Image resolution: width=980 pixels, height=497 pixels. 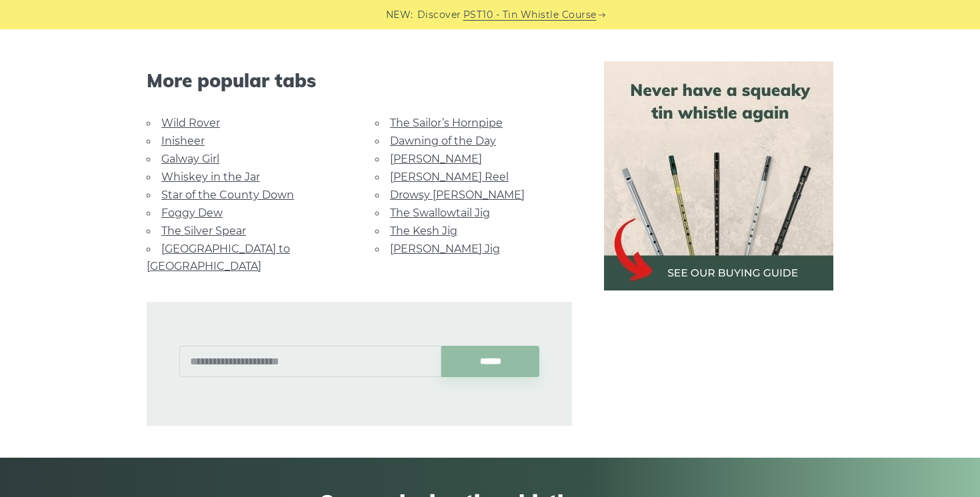 I want to click on a: Foggy Dew, so click(x=192, y=212).